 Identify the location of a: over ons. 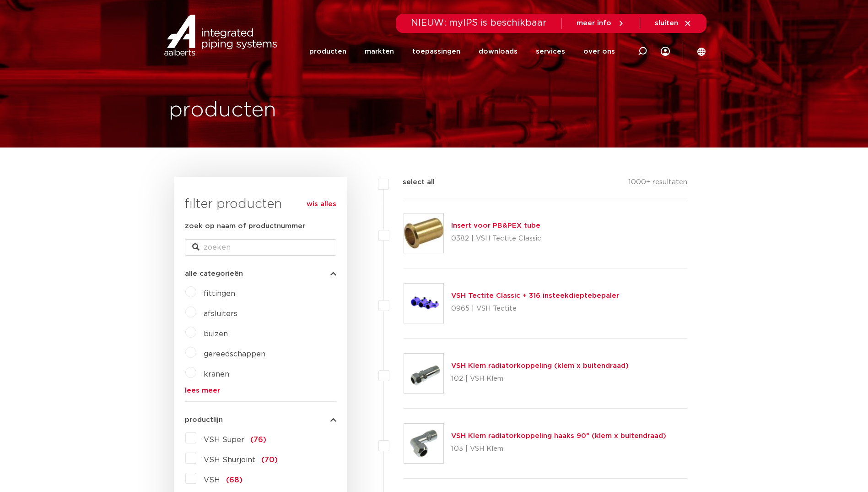
(599, 51).